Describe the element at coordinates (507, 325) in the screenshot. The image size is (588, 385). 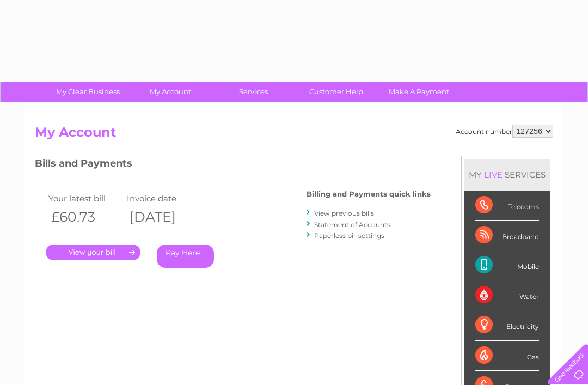
I see `div: Electricity` at that location.